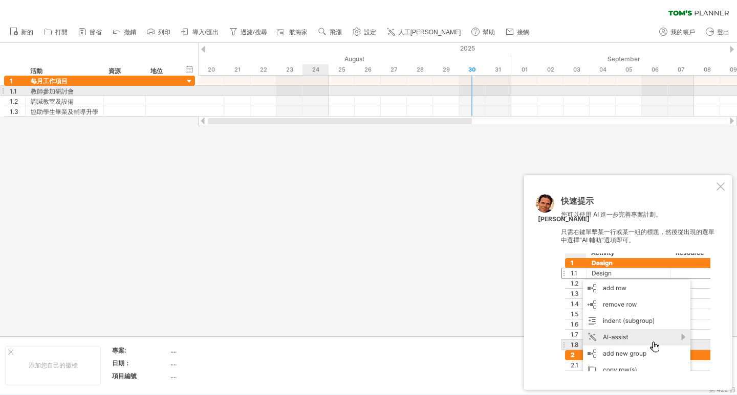  Describe the element at coordinates (550, 70) in the screenshot. I see `div: Tuesday, 2 September 2025` at that location.